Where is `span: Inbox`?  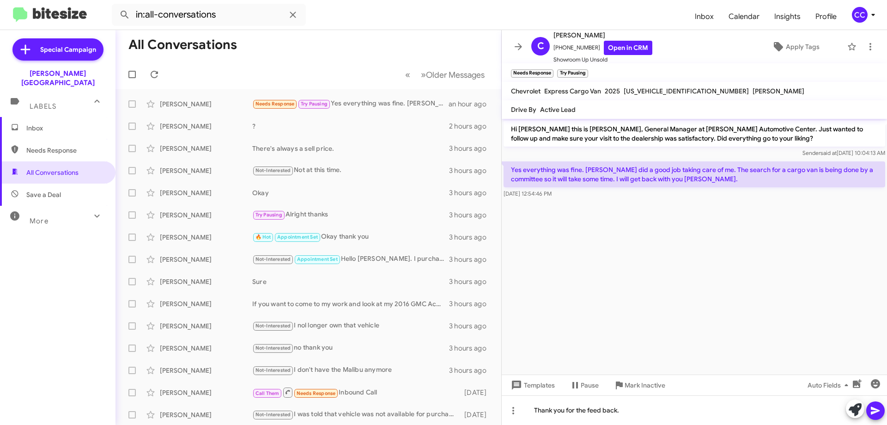
span: Inbox is located at coordinates (66, 128).